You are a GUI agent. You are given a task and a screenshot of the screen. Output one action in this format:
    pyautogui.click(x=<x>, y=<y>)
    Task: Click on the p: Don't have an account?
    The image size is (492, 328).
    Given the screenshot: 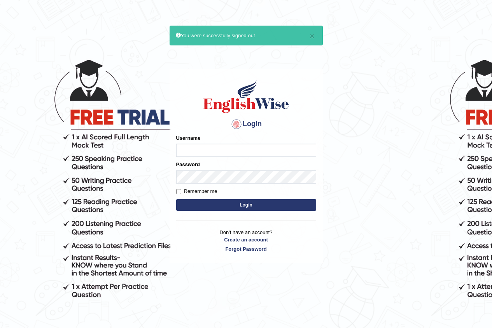 What is the action you would take?
    pyautogui.click(x=246, y=241)
    